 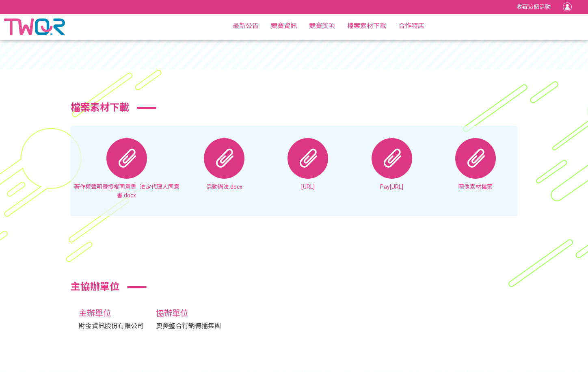 I want to click on span: 主協辦單位, so click(x=95, y=287).